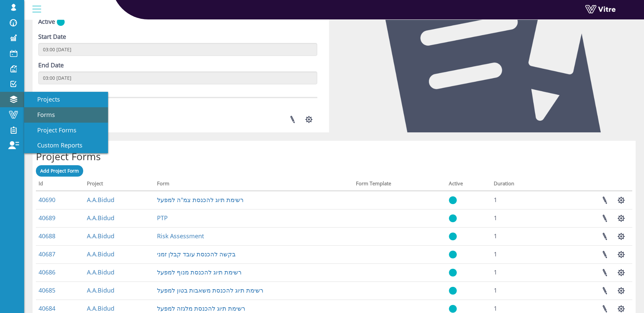  What do you see at coordinates (47, 200) in the screenshot?
I see `a: 40690` at bounding box center [47, 200].